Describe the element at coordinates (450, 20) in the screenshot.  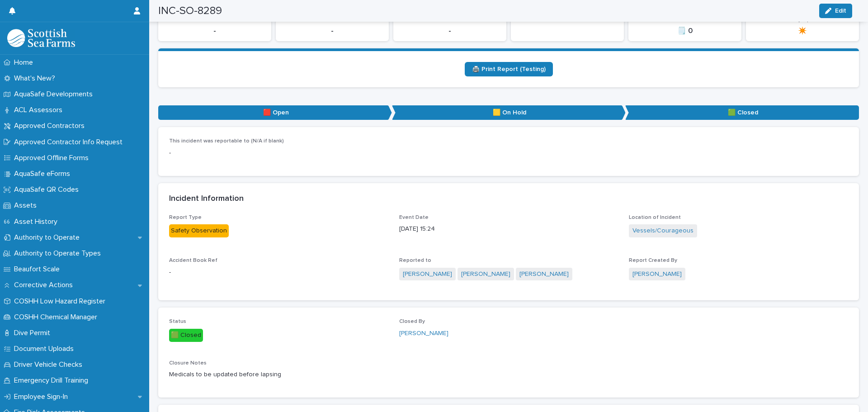
I see `span: Risk` at that location.